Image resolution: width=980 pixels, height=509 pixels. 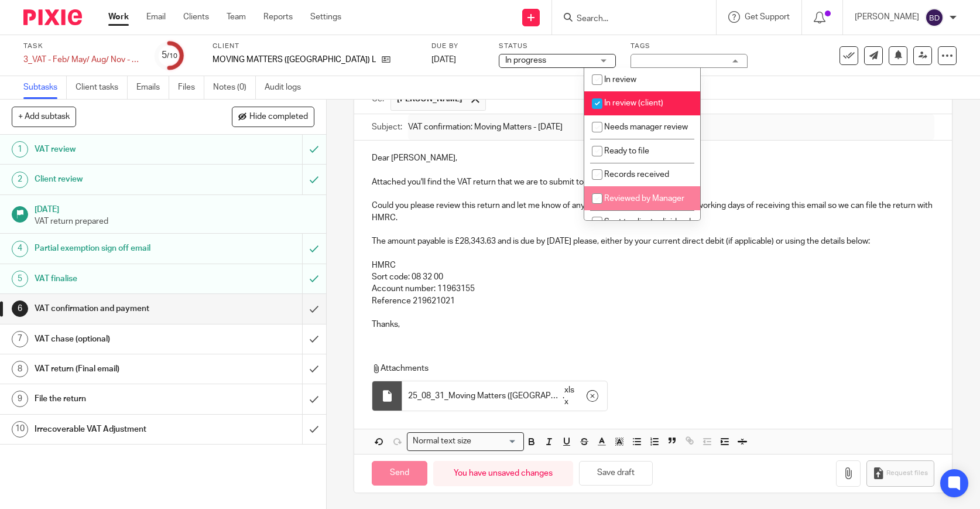 I want to click on p: Could you please review this return and let me know of any queries you may have within 5 working ..., so click(x=653, y=212).